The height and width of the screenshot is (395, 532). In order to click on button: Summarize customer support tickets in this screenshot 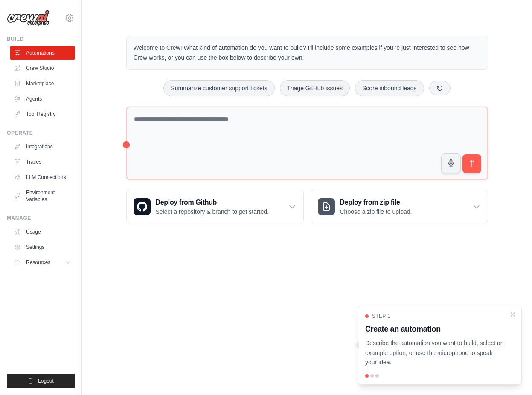, I will do `click(219, 88)`.